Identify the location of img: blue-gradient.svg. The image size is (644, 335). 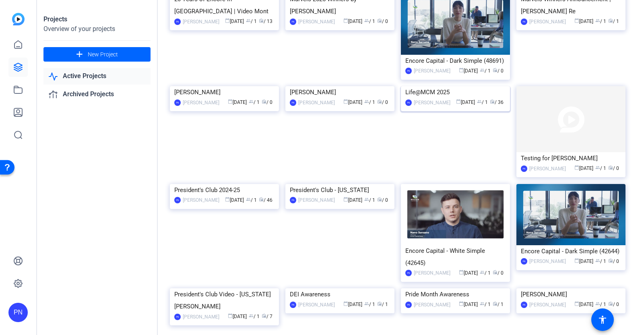
(18, 19).